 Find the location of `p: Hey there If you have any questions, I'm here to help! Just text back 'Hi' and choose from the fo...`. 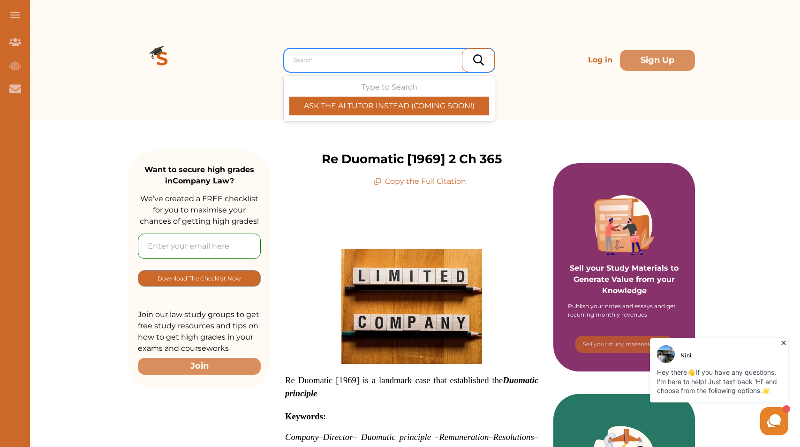

p: Hey there If you have any questions, I'm here to help! Just text back 'Hi' and choose from the fo... is located at coordinates (144, 45).